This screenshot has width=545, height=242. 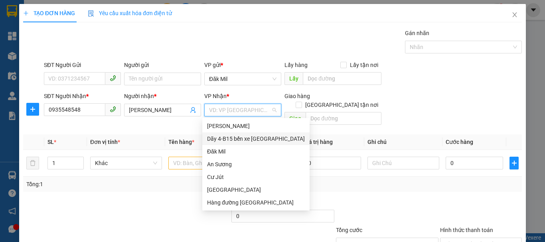 What do you see at coordinates (33, 163) in the screenshot?
I see `button: delete` at bounding box center [33, 163].